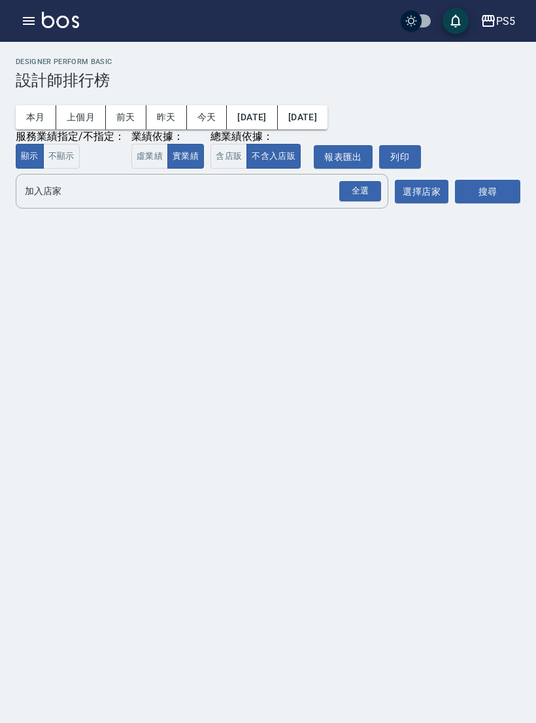 The image size is (536, 723). I want to click on button: 報表匯出, so click(343, 157).